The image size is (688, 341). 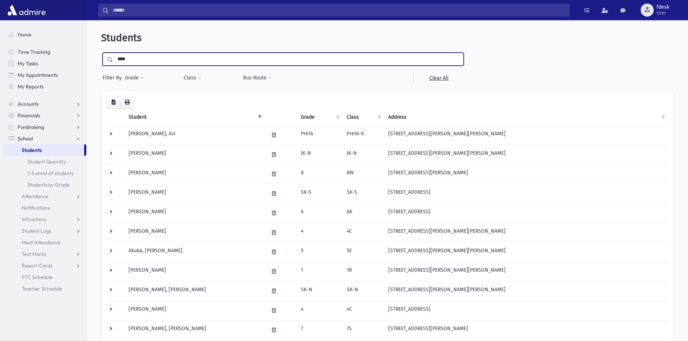 I want to click on a: PTC Schedule, so click(x=44, y=277).